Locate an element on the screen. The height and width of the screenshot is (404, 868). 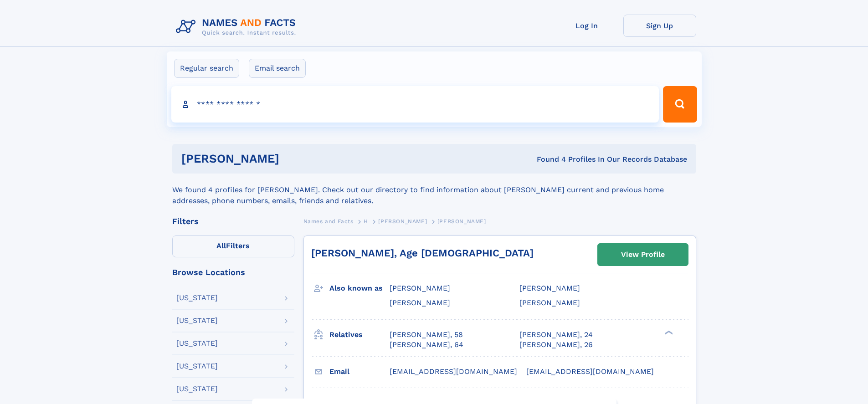
div: Filters is located at coordinates (233, 221).